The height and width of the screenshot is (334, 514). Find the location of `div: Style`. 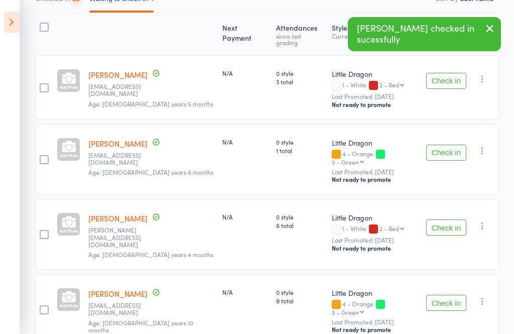

div: Style is located at coordinates (374, 34).